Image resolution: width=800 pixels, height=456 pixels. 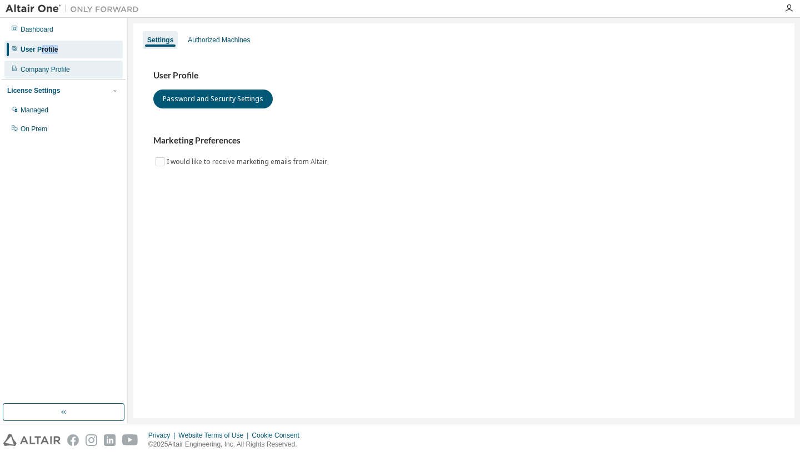 I want to click on label: I would like to receive marketing emails from Altair, so click(x=248, y=162).